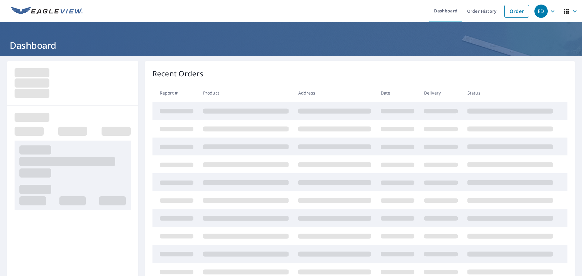 This screenshot has width=582, height=276. I want to click on th: Address, so click(334, 93).